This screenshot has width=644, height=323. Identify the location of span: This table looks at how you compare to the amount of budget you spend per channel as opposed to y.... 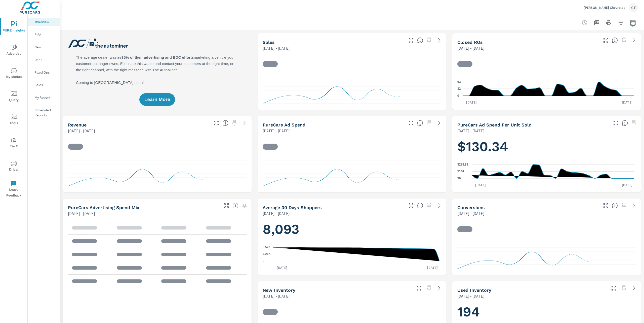
(236, 205).